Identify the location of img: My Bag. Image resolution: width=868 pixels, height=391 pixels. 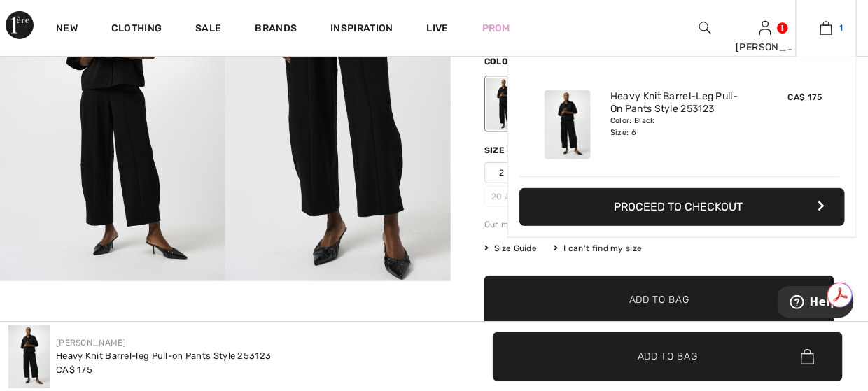
(826, 28).